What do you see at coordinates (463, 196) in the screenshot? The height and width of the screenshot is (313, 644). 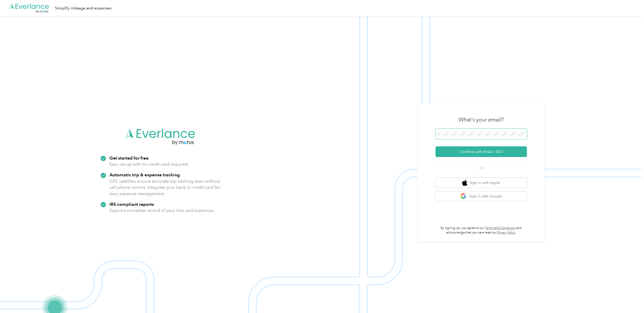 I see `img: google logo` at bounding box center [463, 196].